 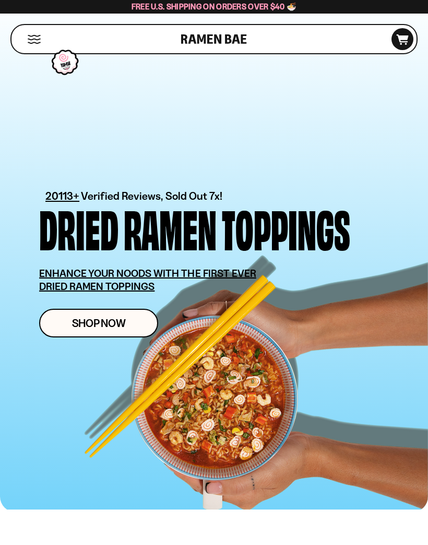 What do you see at coordinates (214, 6) in the screenshot?
I see `span: Free U.S. Shipping on Orders over $40 🍜` at bounding box center [214, 6].